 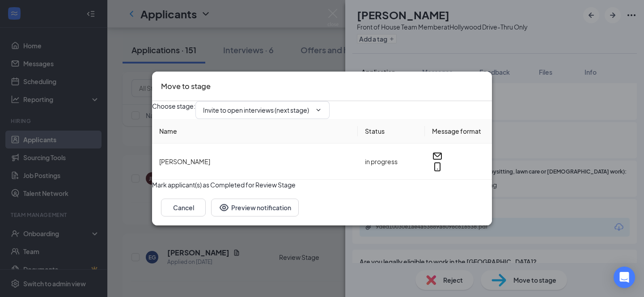 I want to click on svg: MobileSms, so click(x=438, y=167).